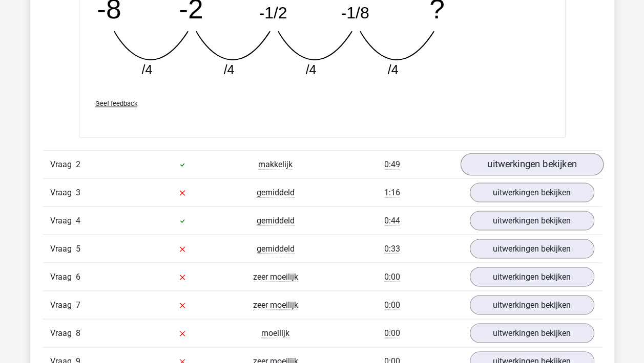 The height and width of the screenshot is (363, 644). What do you see at coordinates (116, 103) in the screenshot?
I see `span: Geef feedback` at bounding box center [116, 103].